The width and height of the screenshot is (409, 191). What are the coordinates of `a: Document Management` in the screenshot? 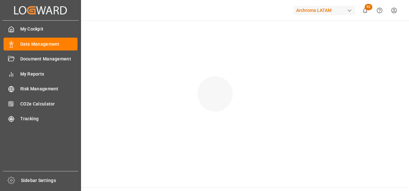 It's located at (41, 59).